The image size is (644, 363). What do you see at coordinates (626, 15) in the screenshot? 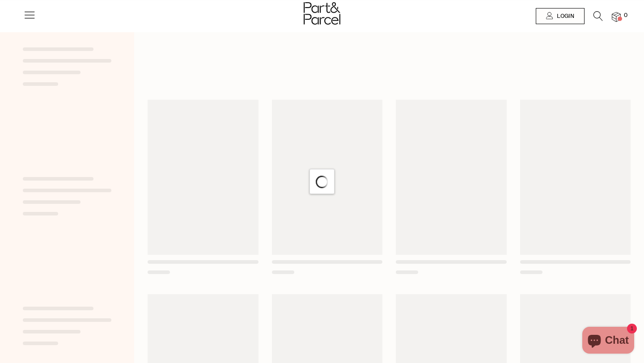
I see `span: 0` at bounding box center [626, 15].